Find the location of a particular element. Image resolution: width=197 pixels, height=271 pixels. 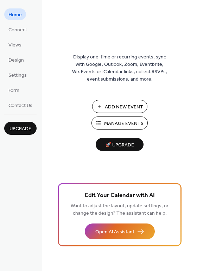

span: Settings is located at coordinates (18, 75).